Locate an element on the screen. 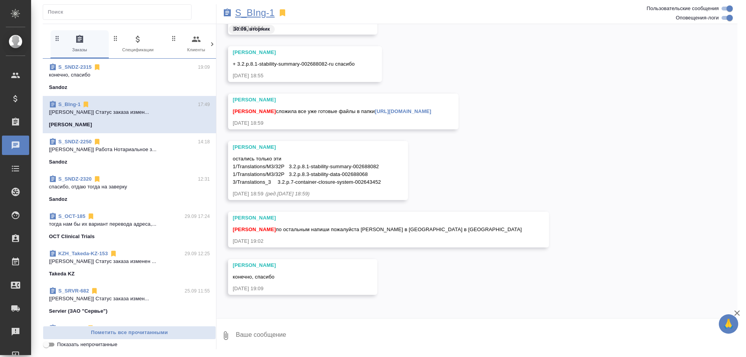 The height and width of the screenshot is (357, 746). span: Пользовательские сообщения is located at coordinates (683, 9).